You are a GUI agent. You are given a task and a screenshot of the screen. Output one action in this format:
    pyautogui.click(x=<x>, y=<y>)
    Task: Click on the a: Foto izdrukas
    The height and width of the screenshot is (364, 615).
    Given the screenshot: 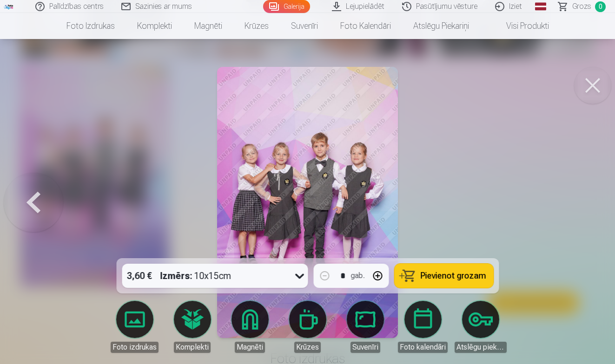 What is the action you would take?
    pyautogui.click(x=90, y=26)
    